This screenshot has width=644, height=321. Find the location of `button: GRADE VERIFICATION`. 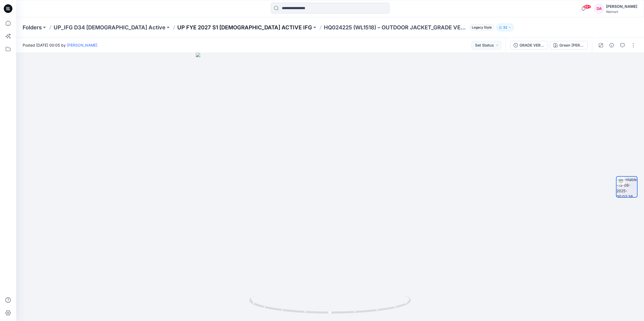

button: GRADE VERIFICATION is located at coordinates (529, 45).